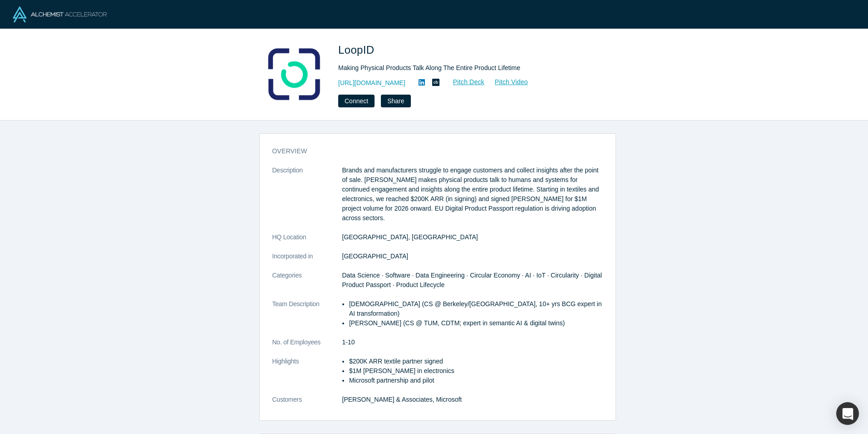 The width and height of the screenshot is (868, 434). What do you see at coordinates (472, 341) in the screenshot?
I see `dd: 1-10` at bounding box center [472, 341].